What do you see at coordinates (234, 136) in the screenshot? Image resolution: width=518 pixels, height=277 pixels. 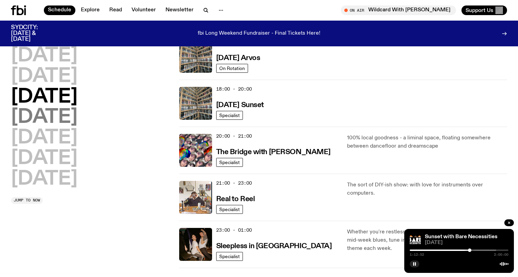 I see `span: 20:00 - 21:00` at bounding box center [234, 136].